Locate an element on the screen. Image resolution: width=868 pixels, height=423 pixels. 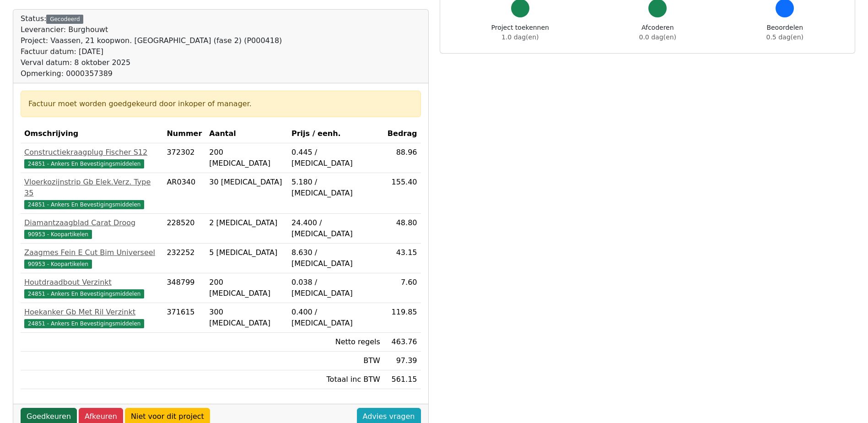
div: Zaagmes Fein E Cut Bim Universeel is located at coordinates (92, 253).